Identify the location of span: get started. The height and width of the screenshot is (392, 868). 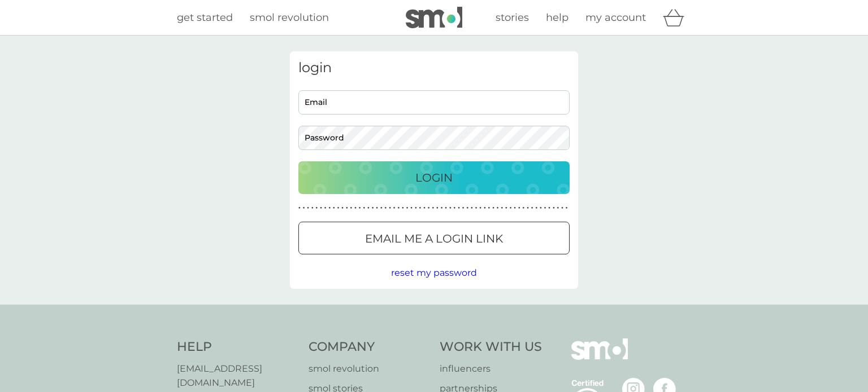
(205, 18).